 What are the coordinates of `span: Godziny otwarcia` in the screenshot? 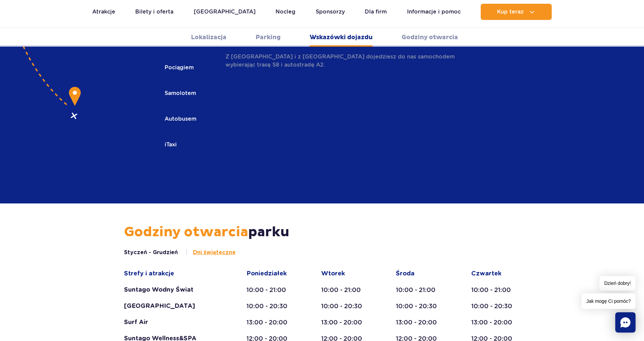 It's located at (186, 232).